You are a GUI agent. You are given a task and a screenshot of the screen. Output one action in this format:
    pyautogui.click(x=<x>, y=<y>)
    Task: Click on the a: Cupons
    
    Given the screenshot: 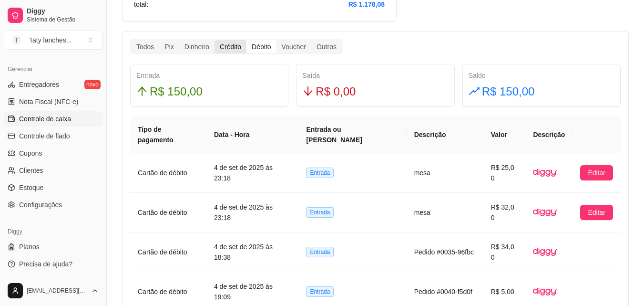 What is the action you would take?
    pyautogui.click(x=53, y=153)
    